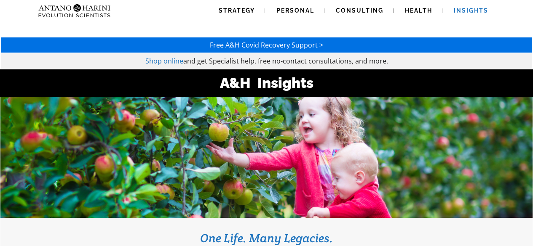 Image resolution: width=533 pixels, height=246 pixels. Describe the element at coordinates (295, 11) in the screenshot. I see `span: Personal` at that location.